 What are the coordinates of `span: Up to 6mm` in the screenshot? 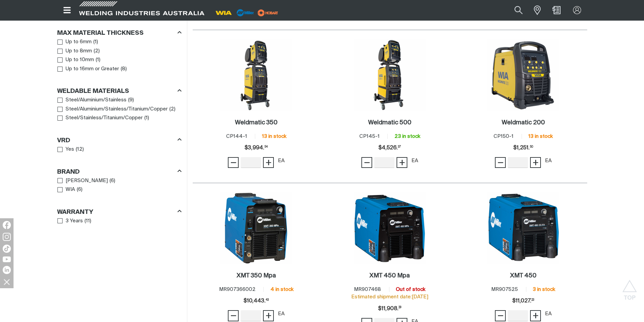 It's located at (78, 42).